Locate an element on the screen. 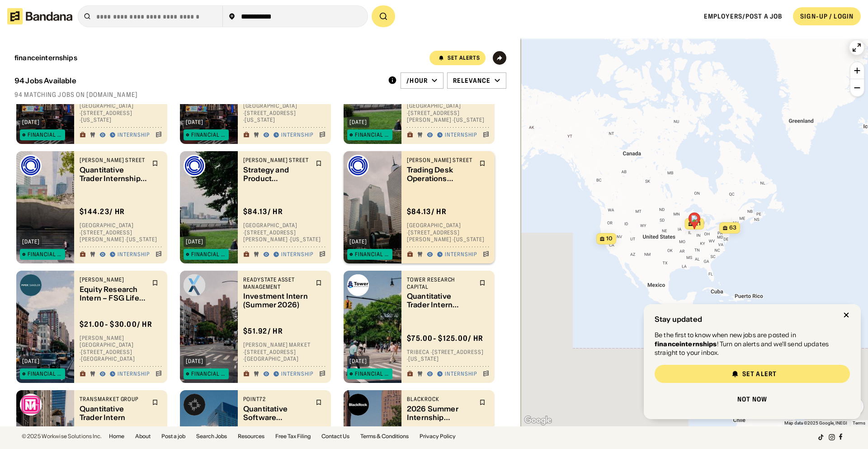 This screenshot has width=868, height=449. span: Map data ©2025 Google, INEGI is located at coordinates (816, 422).